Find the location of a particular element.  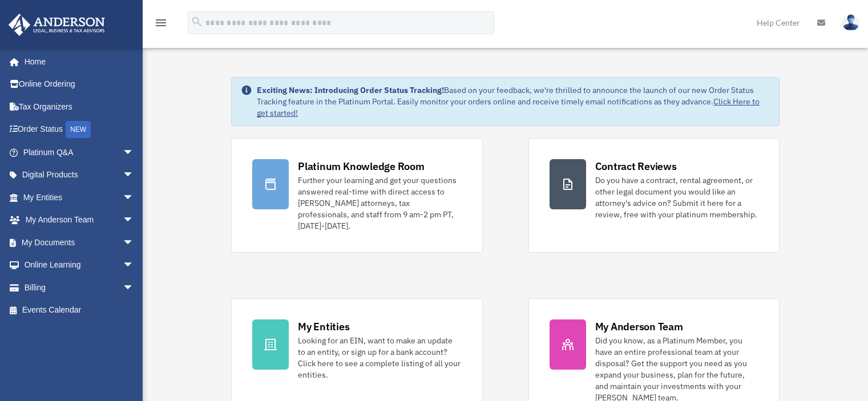

a: Click Here to get started! is located at coordinates (508, 107).